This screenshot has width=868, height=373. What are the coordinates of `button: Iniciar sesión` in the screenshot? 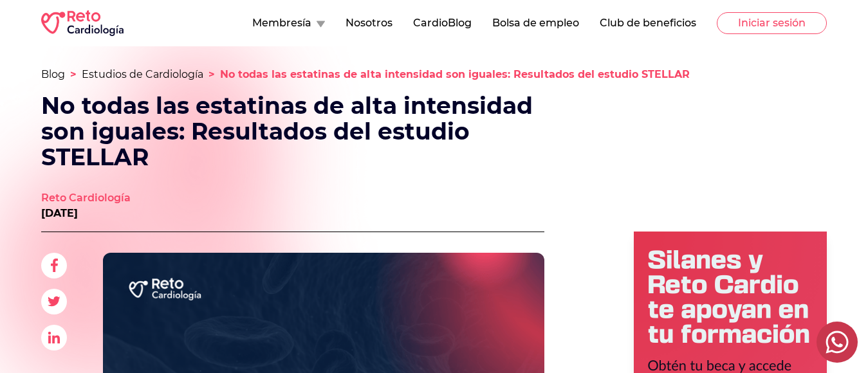 It's located at (771, 23).